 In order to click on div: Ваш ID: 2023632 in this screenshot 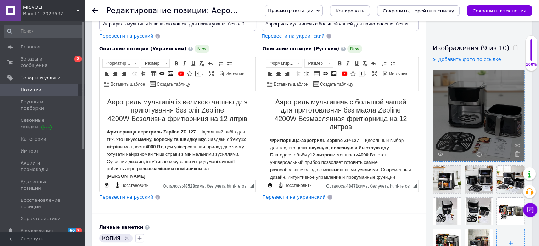, I will do `click(54, 14)`.